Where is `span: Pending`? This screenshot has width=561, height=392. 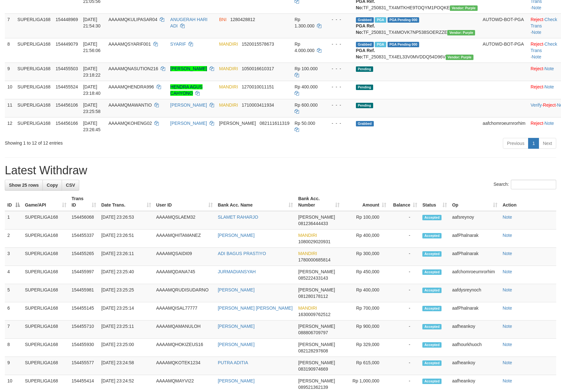
span: Pending is located at coordinates (364, 87).